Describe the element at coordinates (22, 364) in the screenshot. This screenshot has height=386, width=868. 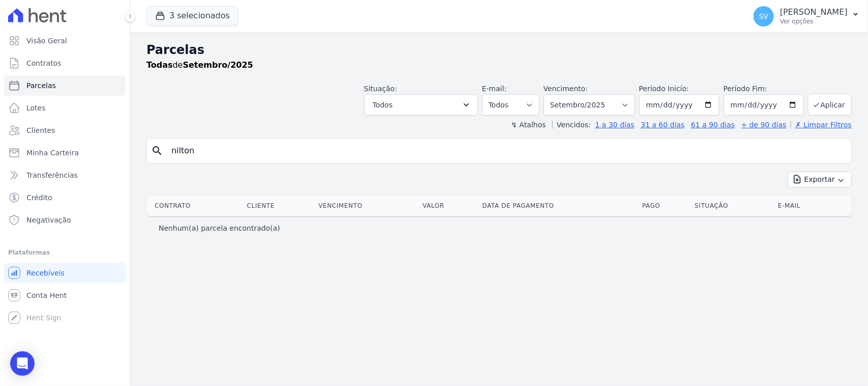
I see `div: Open Intercom Messenger` at that location.